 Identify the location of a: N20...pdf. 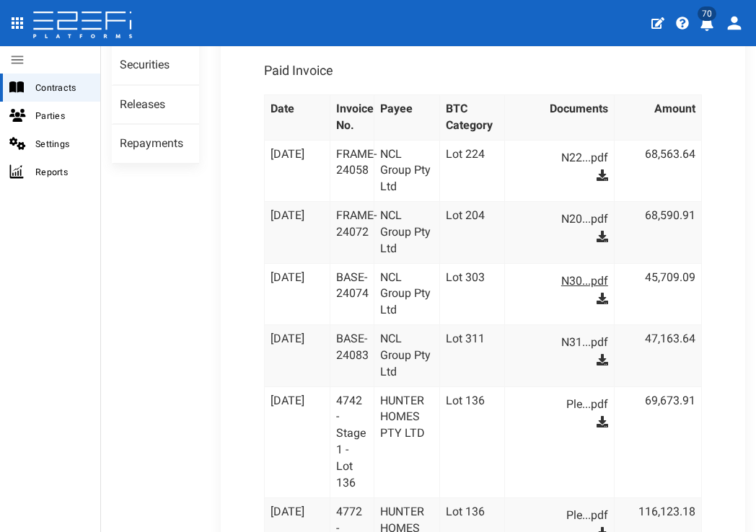
(566, 219).